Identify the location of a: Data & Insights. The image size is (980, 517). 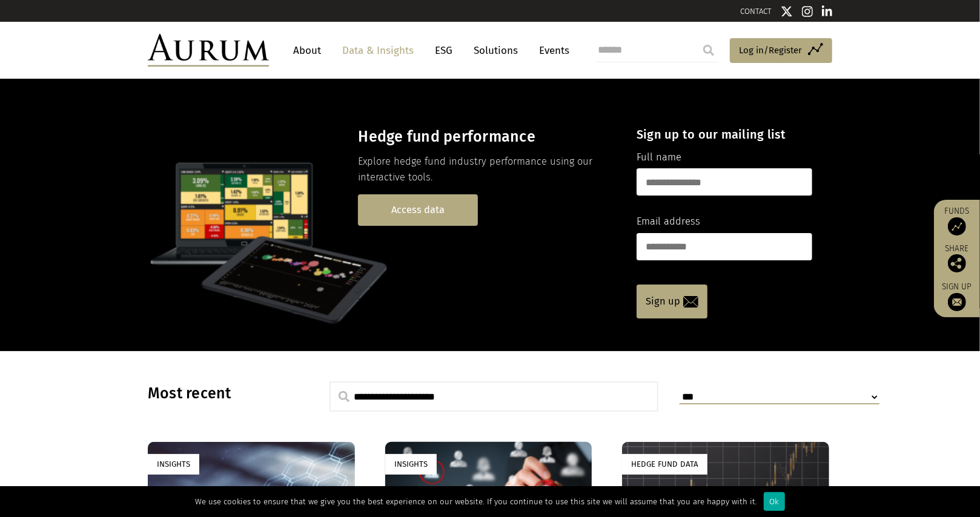
(378, 50).